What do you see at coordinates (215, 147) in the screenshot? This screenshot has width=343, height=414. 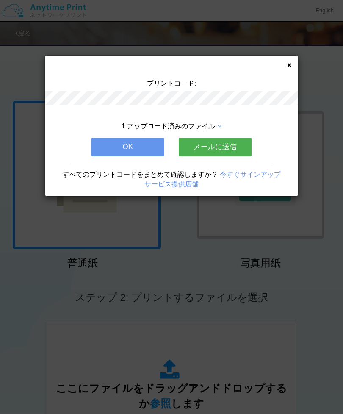 I see `button: メールに送信` at bounding box center [215, 147].